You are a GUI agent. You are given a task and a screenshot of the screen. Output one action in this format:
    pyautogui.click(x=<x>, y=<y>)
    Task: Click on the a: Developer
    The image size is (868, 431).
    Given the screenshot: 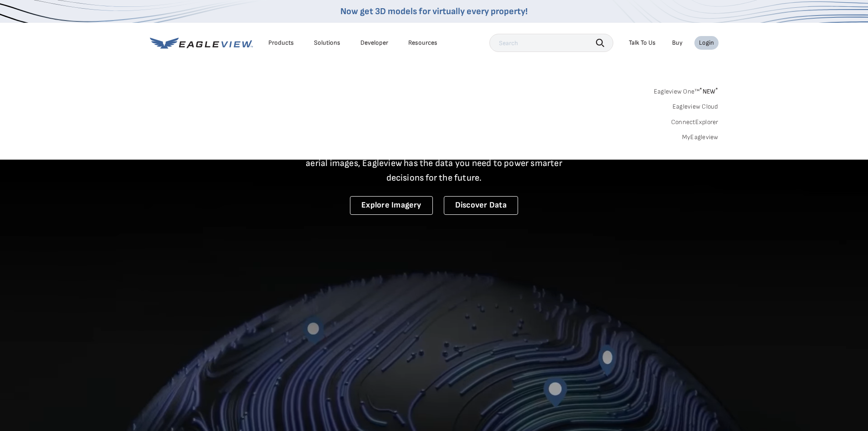 What is the action you would take?
    pyautogui.click(x=374, y=43)
    